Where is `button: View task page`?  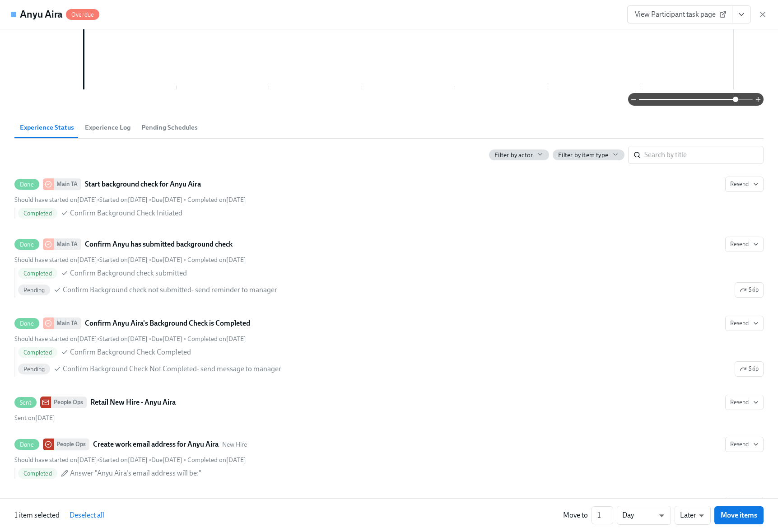 button: View task page is located at coordinates (741, 15).